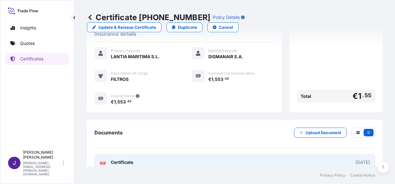 The height and width of the screenshot is (184, 395). What do you see at coordinates (129, 74) in the screenshot?
I see `span: Description Of Cargo` at bounding box center [129, 74].